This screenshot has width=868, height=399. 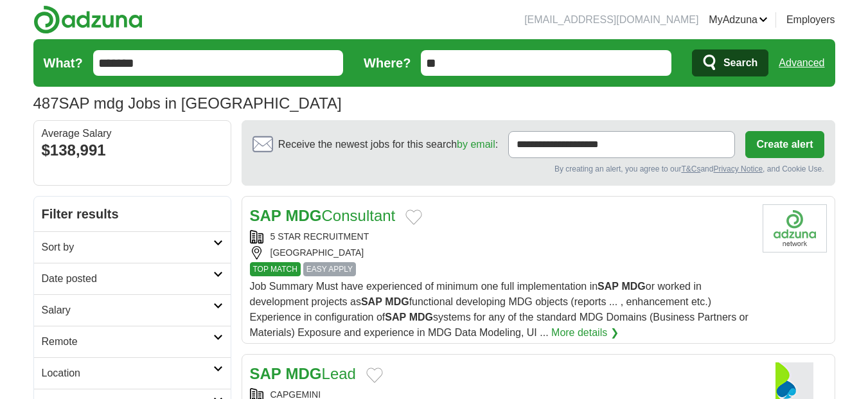 What do you see at coordinates (132, 373) in the screenshot?
I see `a: Location` at bounding box center [132, 373].